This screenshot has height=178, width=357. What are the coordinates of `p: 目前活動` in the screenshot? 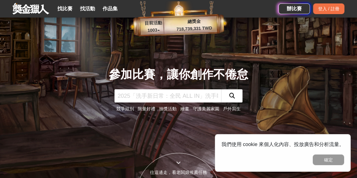 It's located at (153, 23).